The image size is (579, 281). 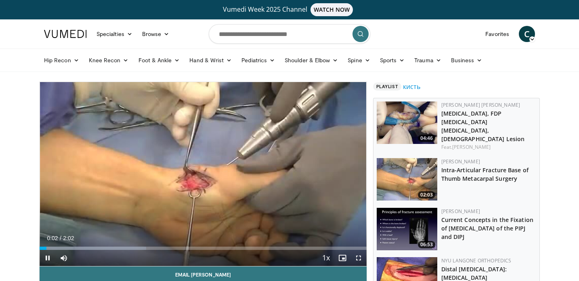 What do you see at coordinates (359, 258) in the screenshot?
I see `button: Fullscreen` at bounding box center [359, 258].